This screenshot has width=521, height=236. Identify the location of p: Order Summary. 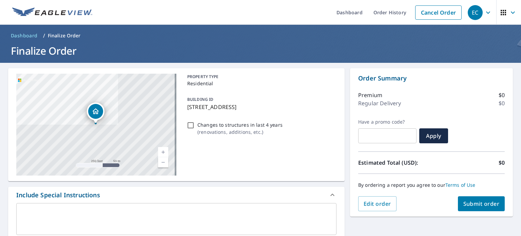
(431, 78).